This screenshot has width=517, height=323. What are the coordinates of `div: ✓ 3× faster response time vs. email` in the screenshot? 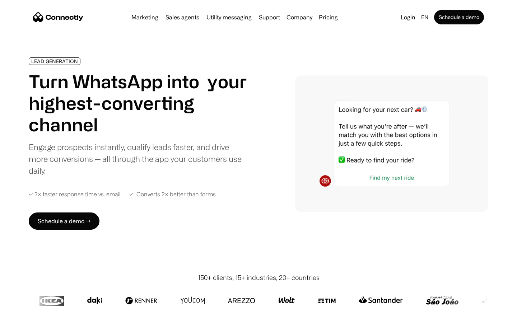 It's located at (75, 194).